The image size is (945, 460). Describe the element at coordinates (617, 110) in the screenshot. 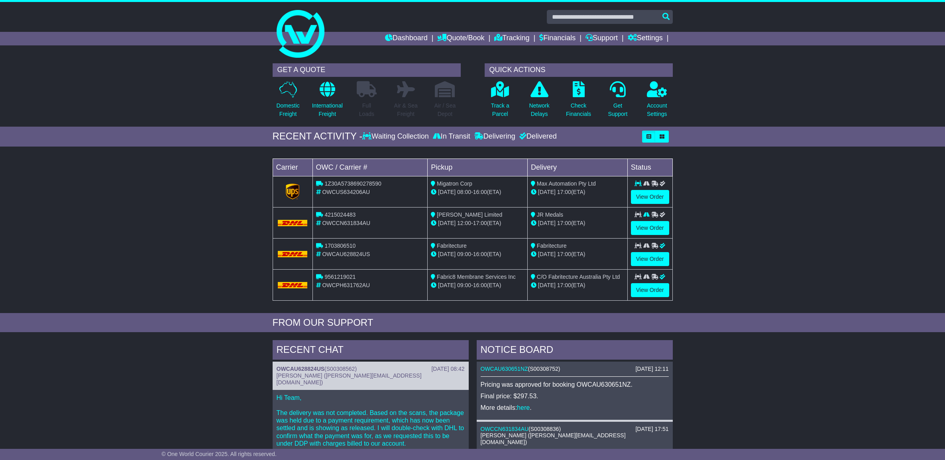

I see `p: Get Support` at that location.